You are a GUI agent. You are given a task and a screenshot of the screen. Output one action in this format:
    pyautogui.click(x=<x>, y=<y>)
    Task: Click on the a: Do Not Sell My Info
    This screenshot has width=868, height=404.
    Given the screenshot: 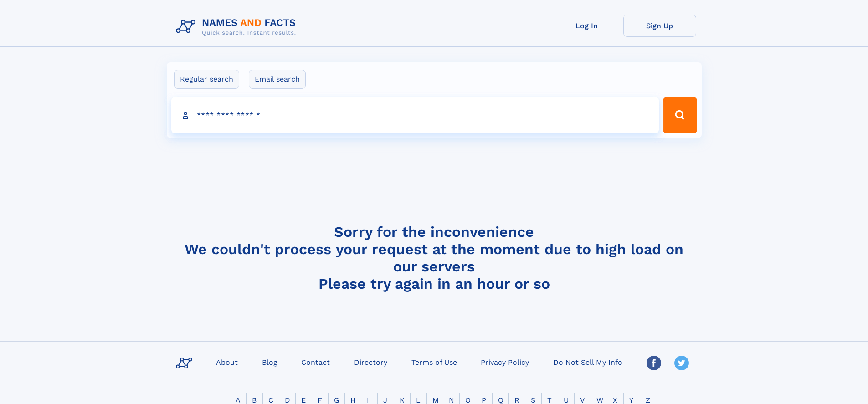 What is the action you would take?
    pyautogui.click(x=588, y=362)
    